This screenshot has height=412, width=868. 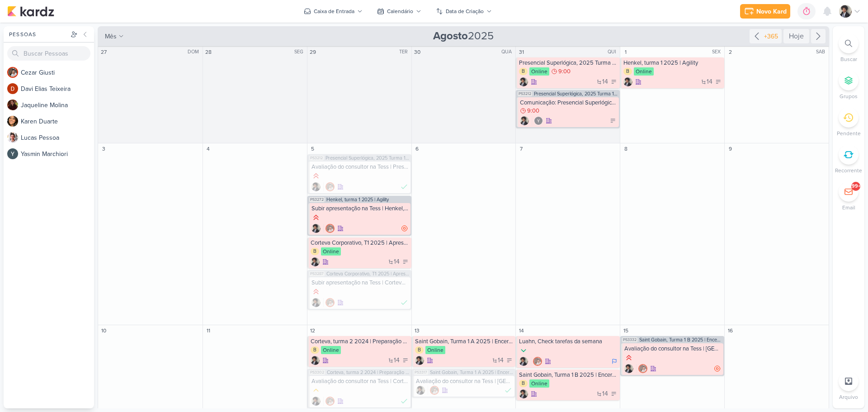 What do you see at coordinates (848, 59) in the screenshot?
I see `p: Buscar` at bounding box center [848, 59].